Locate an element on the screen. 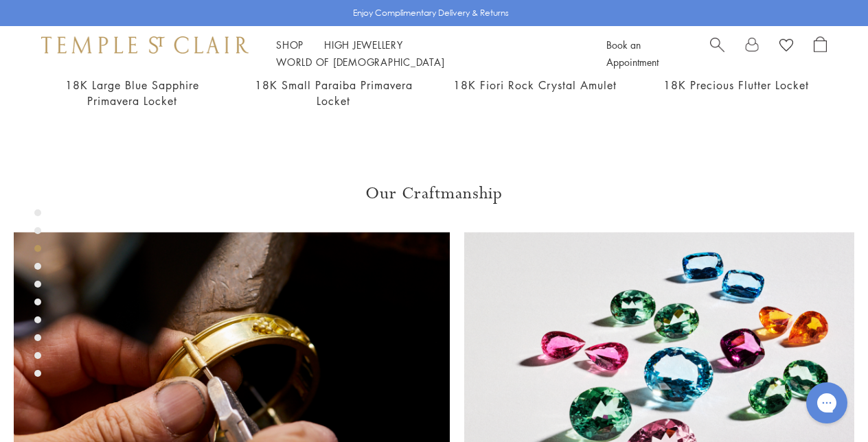  a: Open Shopping Bag is located at coordinates (820, 53).